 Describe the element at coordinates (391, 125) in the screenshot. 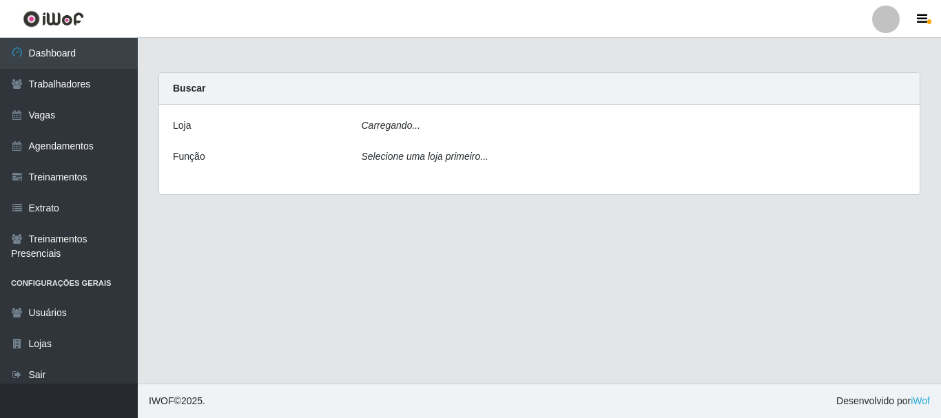

I see `i: Carregando...` at that location.